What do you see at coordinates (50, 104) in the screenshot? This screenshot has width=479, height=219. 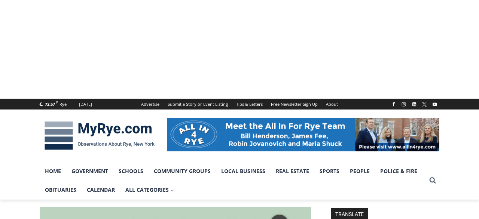 I see `span: 72.57` at bounding box center [50, 104].